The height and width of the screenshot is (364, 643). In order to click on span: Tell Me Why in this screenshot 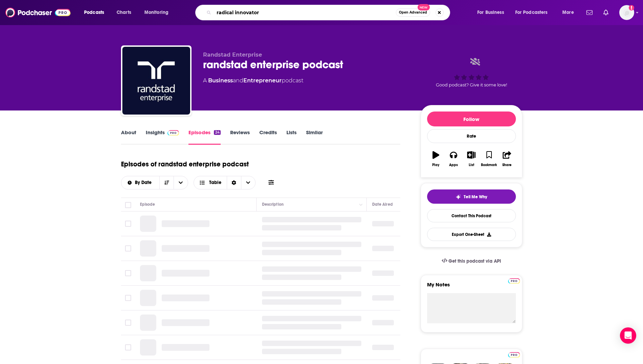, I will do `click(475, 197)`.